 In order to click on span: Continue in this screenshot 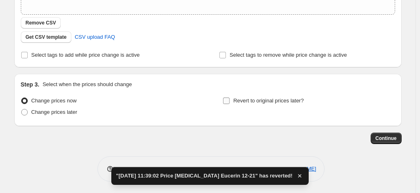, I will do `click(386, 138)`.